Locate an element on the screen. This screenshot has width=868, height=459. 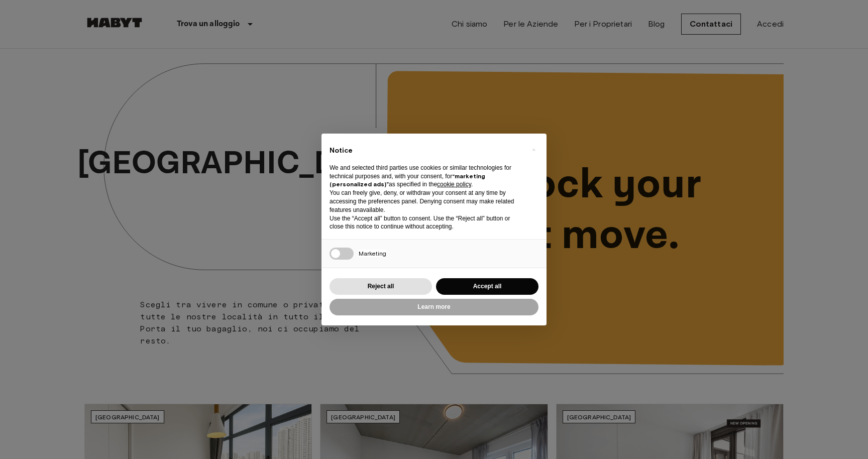
strong: “marketing (personalized ads)” is located at coordinates (407, 181).